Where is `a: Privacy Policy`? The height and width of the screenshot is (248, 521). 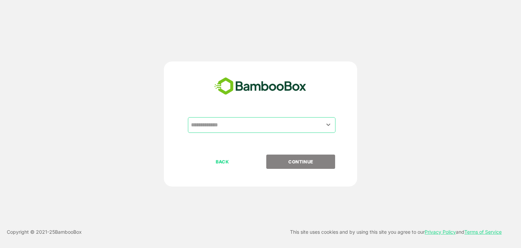 a: Privacy Policy is located at coordinates (440, 231).